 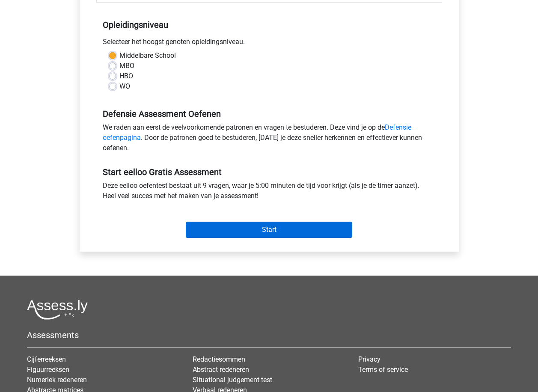 I want to click on a: Abstract redeneren, so click(x=221, y=369).